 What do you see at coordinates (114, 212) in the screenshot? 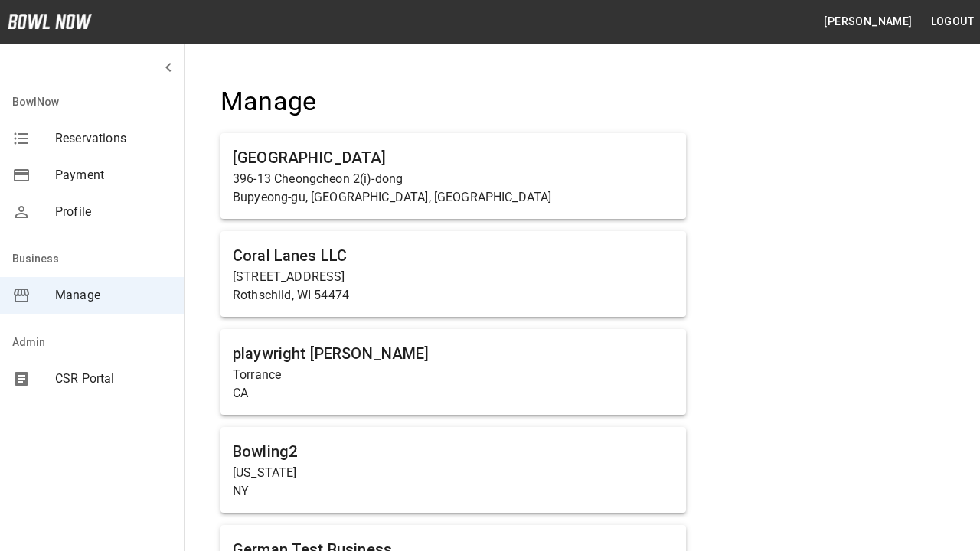
I see `span: Profile` at bounding box center [114, 212].